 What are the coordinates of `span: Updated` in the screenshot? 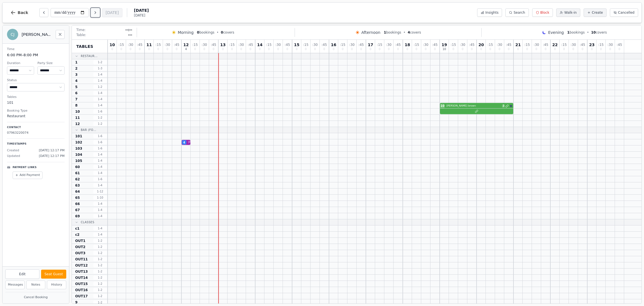 It's located at (14, 156).